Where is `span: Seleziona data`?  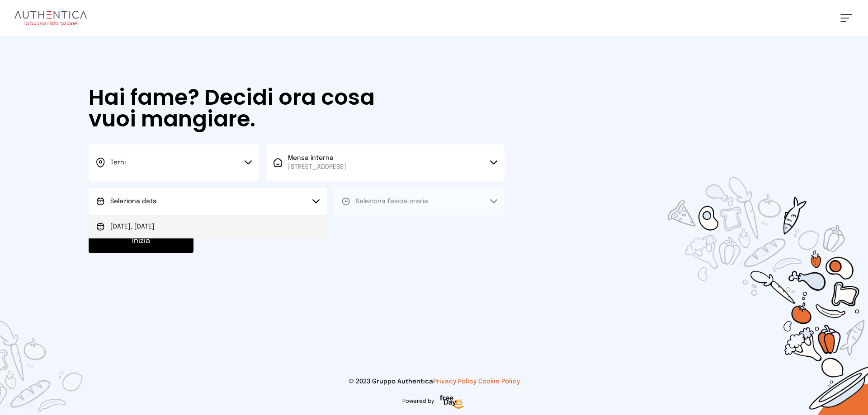
span: Seleziona data is located at coordinates (133, 202).